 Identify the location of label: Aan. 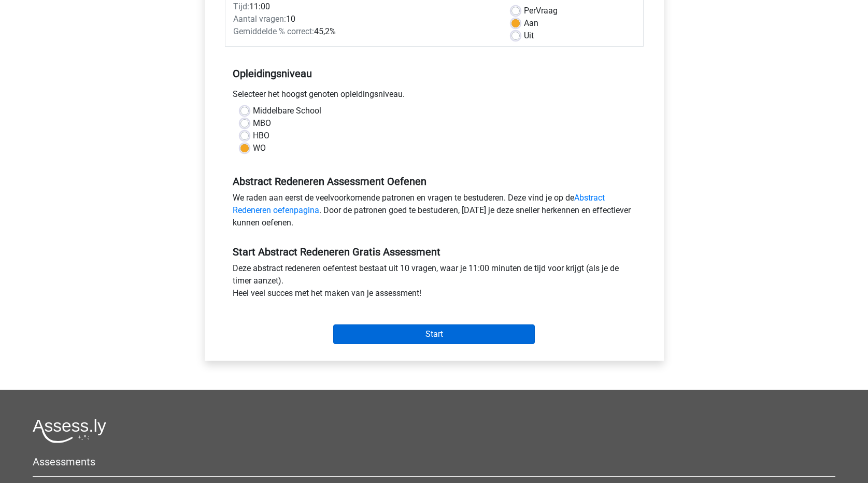
(531, 23).